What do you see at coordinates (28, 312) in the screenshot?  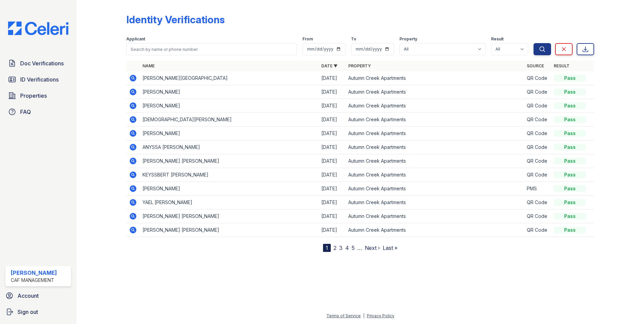 I see `span: Sign out` at bounding box center [28, 312].